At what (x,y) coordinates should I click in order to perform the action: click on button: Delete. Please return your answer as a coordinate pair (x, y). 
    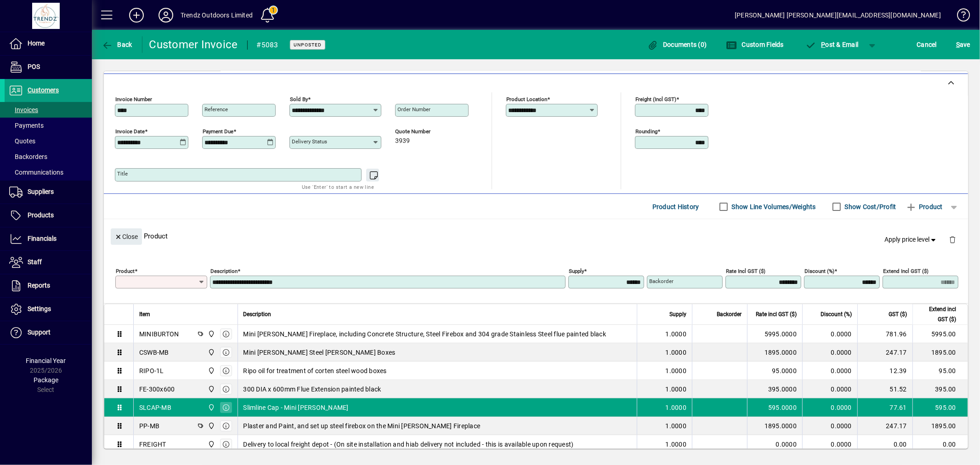
    Looking at the image, I should click on (952, 240).